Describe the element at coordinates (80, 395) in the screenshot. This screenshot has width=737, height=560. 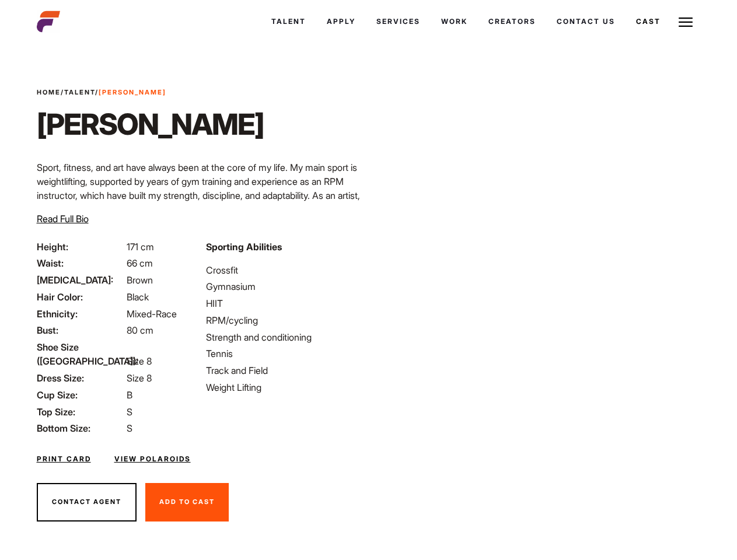
I see `span: Cup Size:` at that location.